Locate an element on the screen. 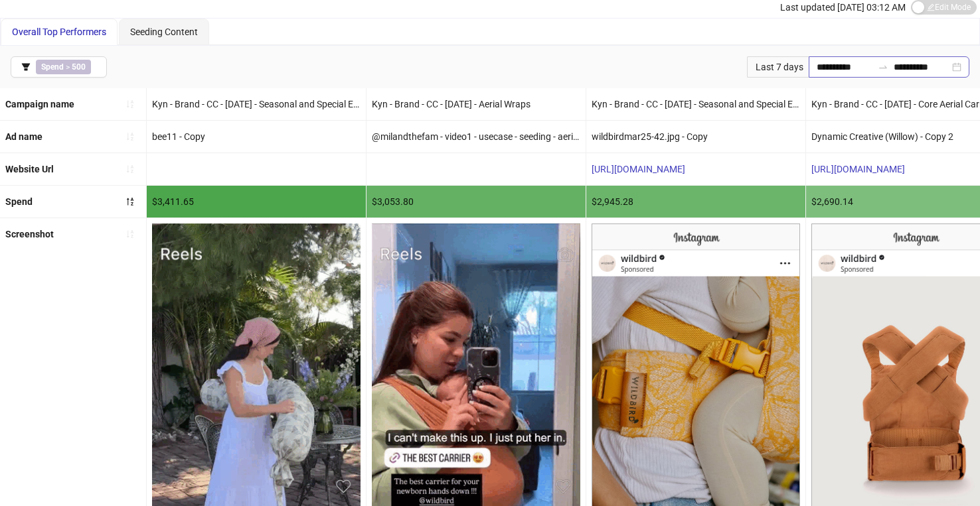 The width and height of the screenshot is (980, 506). span: Seeding Content is located at coordinates (164, 32).